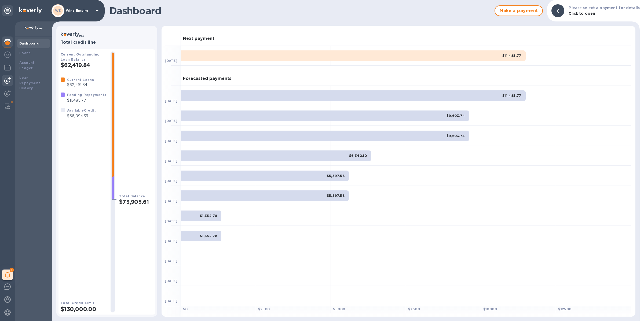  What do you see at coordinates (301, 11) in the screenshot?
I see `h1: Dashboard` at bounding box center [301, 11].